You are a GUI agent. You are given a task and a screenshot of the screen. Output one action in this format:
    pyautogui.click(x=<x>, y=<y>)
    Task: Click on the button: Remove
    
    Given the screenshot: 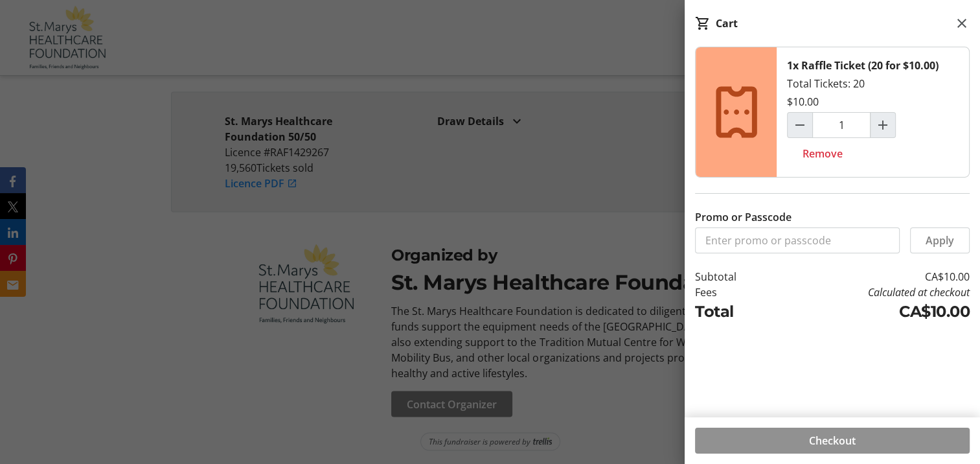 What is the action you would take?
    pyautogui.click(x=823, y=153)
    